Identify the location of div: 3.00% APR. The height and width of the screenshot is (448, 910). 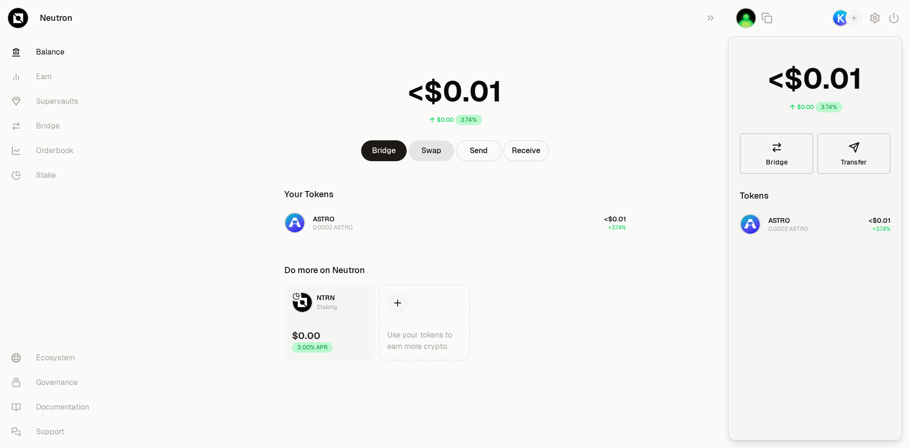
(312, 347).